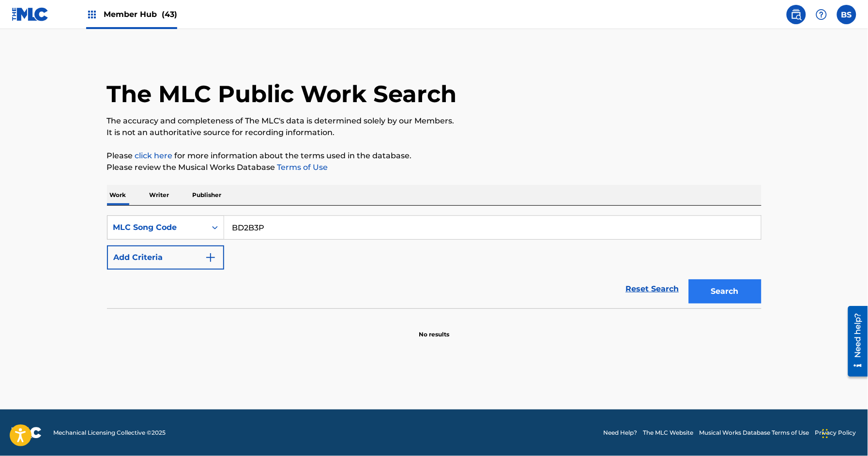  What do you see at coordinates (822, 15) in the screenshot?
I see `img: help` at bounding box center [822, 15].